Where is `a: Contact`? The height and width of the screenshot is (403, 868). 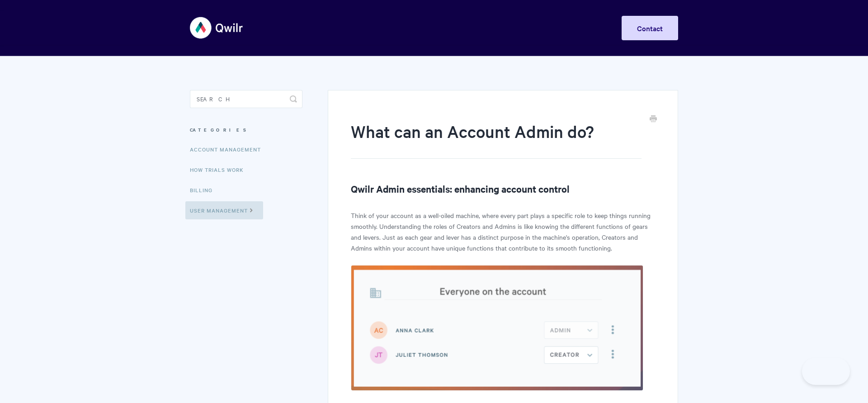 a: Contact is located at coordinates (649, 28).